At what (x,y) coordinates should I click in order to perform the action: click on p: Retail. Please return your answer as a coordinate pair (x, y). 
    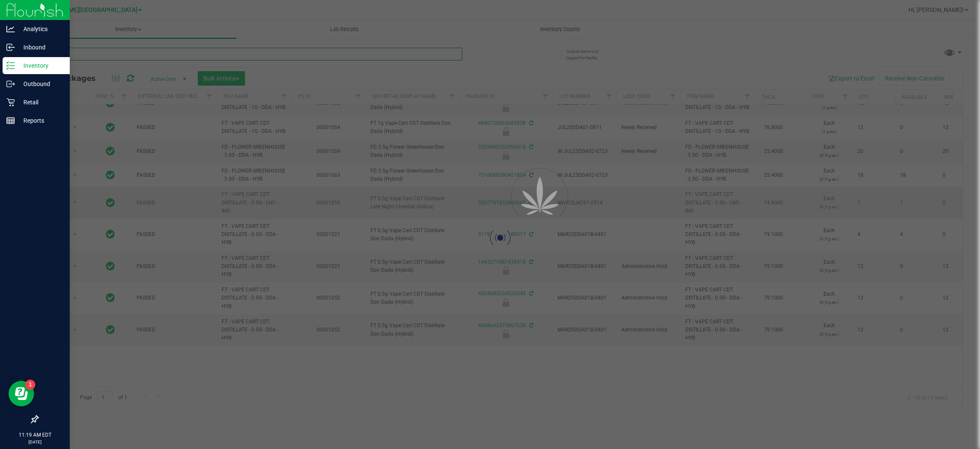
    Looking at the image, I should click on (40, 102).